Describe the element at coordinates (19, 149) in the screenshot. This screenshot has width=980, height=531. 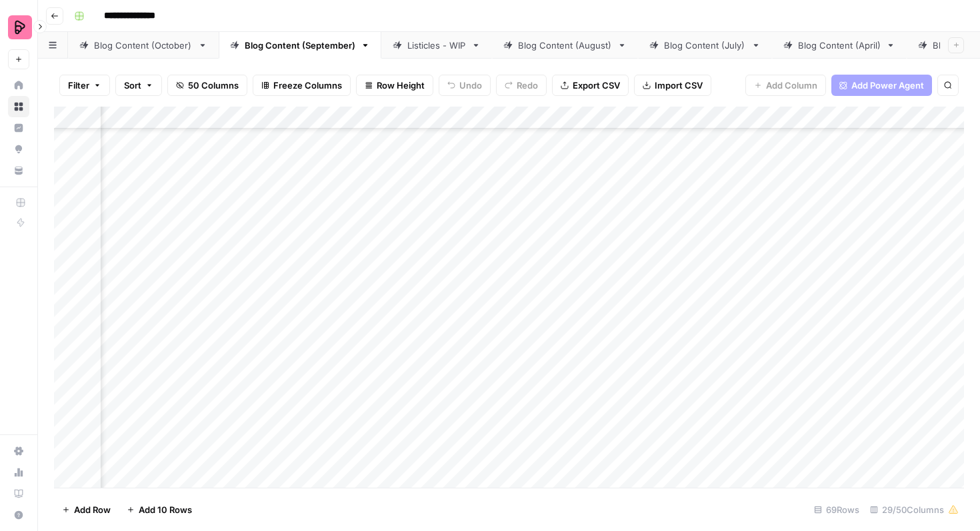
I see `a: Opportunities` at that location.